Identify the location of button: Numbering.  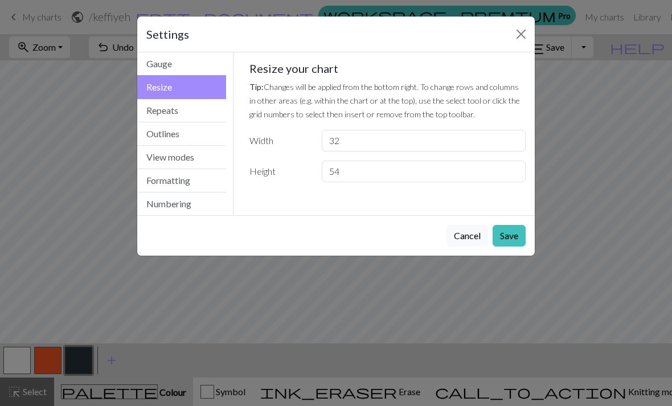
(182, 204).